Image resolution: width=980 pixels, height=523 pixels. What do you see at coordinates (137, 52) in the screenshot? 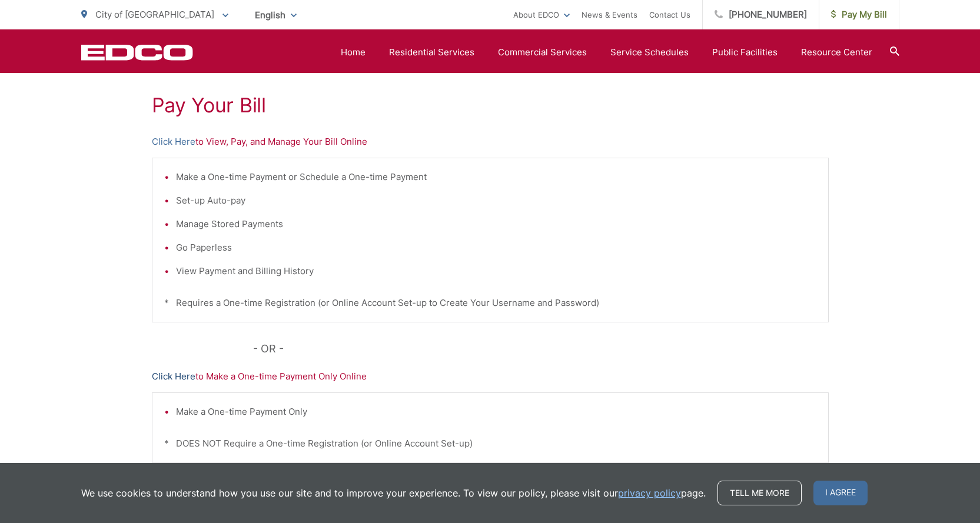
I see `a: EDCD logo. Return to the homepage.` at bounding box center [137, 52].